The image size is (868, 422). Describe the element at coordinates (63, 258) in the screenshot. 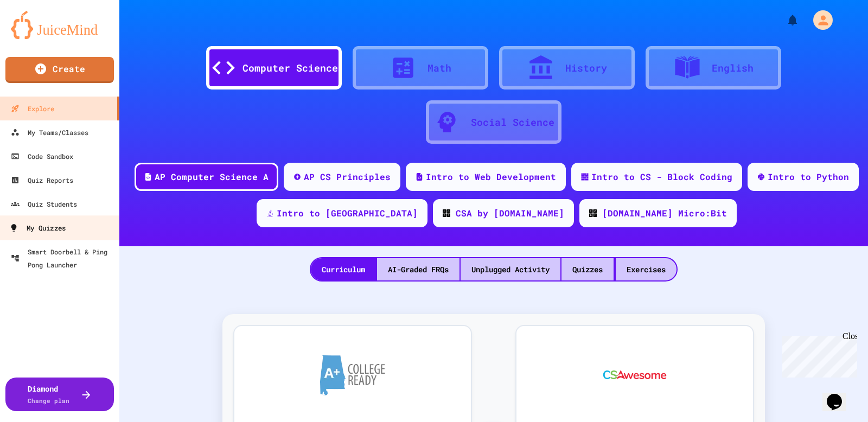

I see `div: Smart Doorbell & Ping Pong Launcher` at that location.